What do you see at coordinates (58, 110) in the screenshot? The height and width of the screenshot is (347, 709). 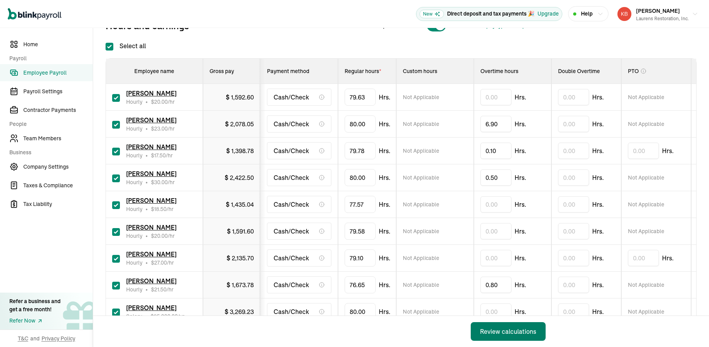 I see `span: Contractor Payments` at bounding box center [58, 110].